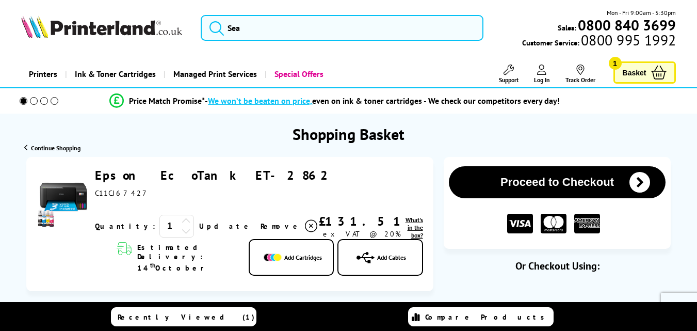 This screenshot has height=331, width=697. What do you see at coordinates (188, 258) in the screenshot?
I see `span: Estimated Delivery: 14 October` at bounding box center [188, 258].